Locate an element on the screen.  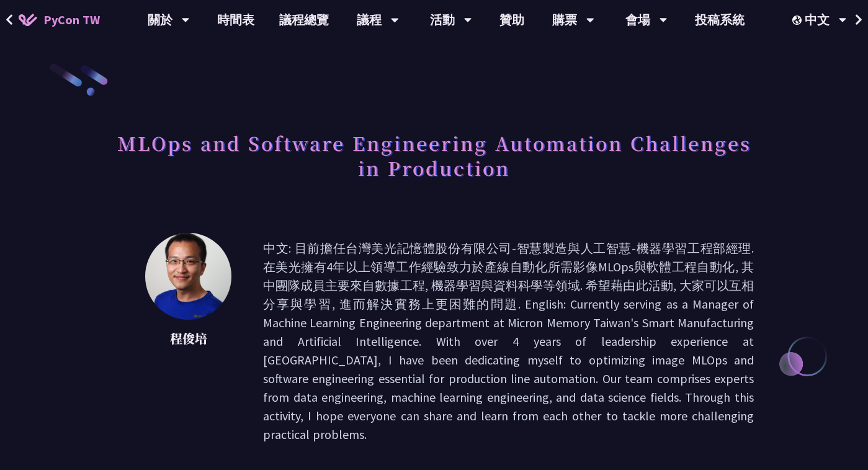
span: PyCon TW is located at coordinates (72, 20).